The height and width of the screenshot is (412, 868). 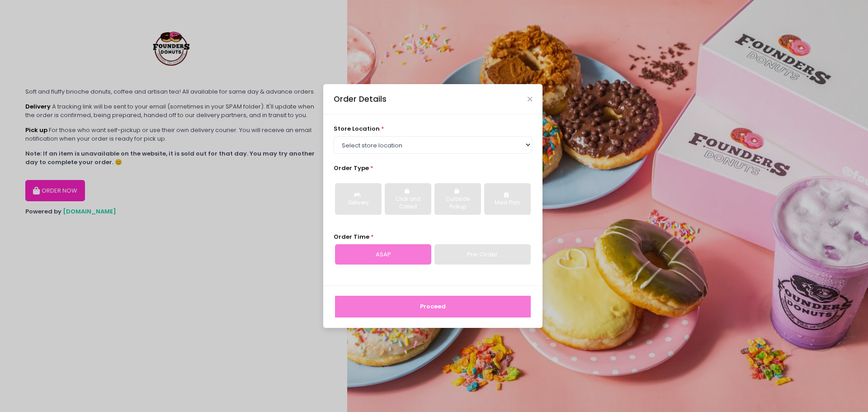 I want to click on span: Order Type, so click(x=352, y=168).